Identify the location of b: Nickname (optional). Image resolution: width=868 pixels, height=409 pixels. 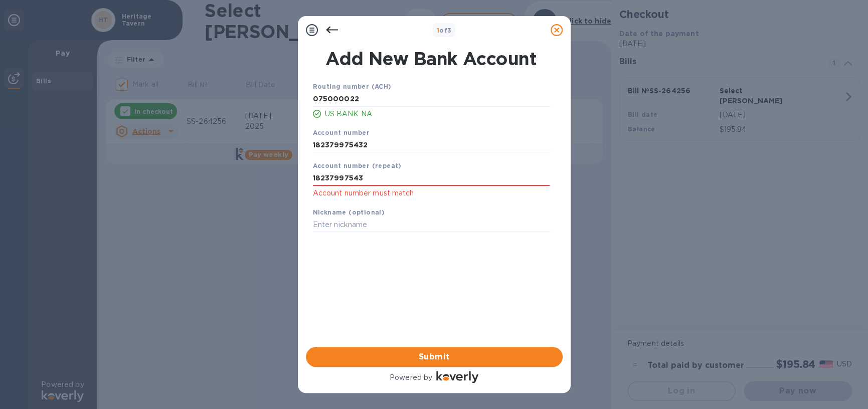
(349, 212).